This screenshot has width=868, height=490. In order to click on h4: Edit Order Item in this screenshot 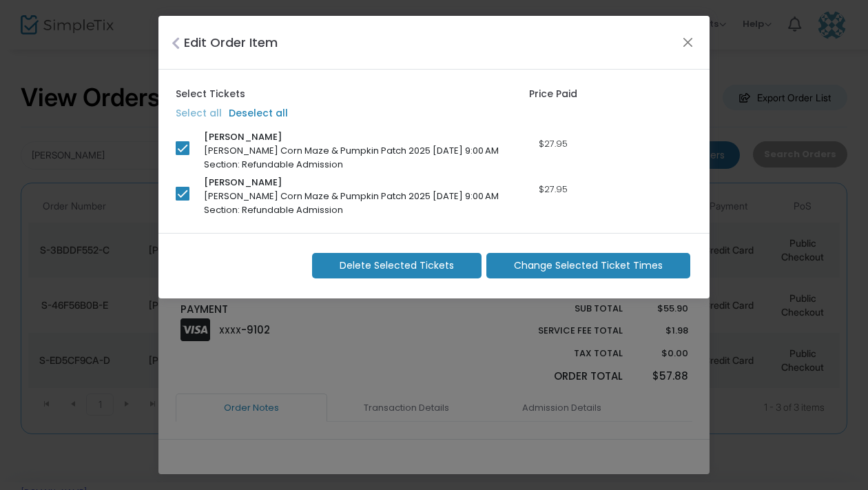, I will do `click(230, 42)`.